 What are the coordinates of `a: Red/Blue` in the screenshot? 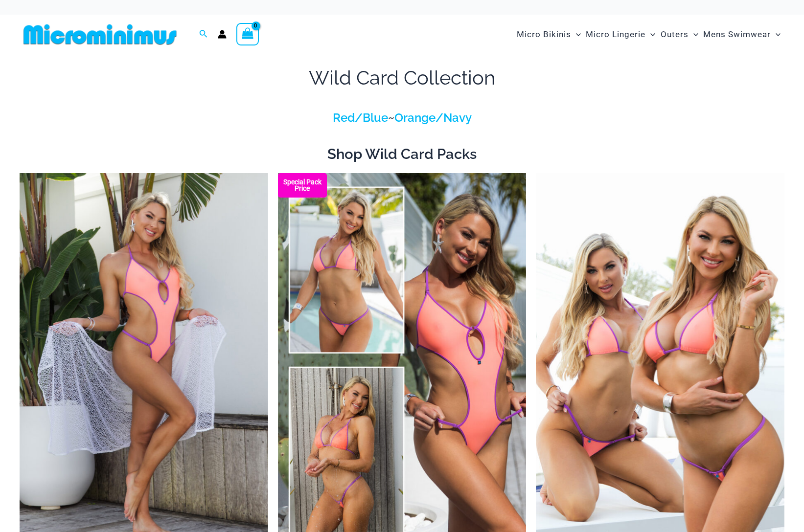 It's located at (360, 117).